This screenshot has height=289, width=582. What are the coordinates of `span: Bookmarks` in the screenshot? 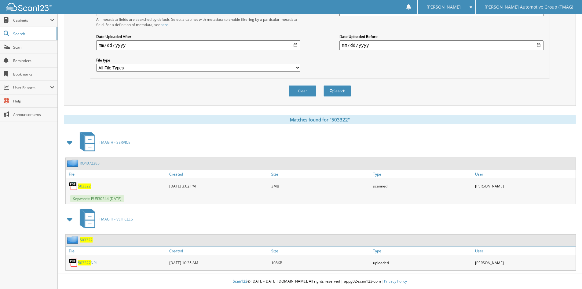 It's located at (34, 74).